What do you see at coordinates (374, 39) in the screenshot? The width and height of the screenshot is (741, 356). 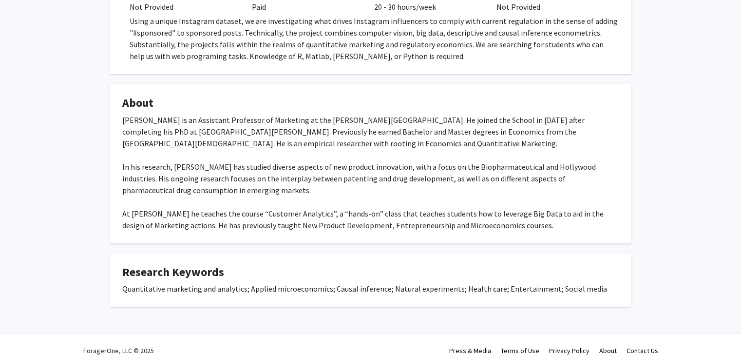 I see `div: Using a unique Instagram dataset, we are investigating what drives Instagram influencers to compl...` at bounding box center [374, 39].